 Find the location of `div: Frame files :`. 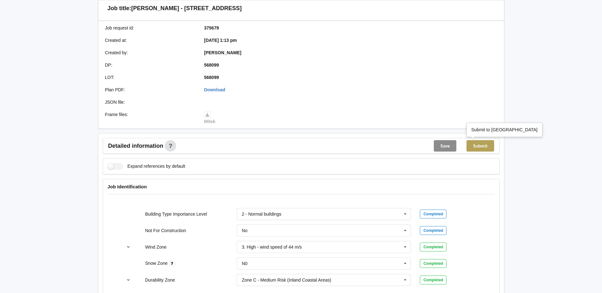

div: Frame files : is located at coordinates (150, 118).